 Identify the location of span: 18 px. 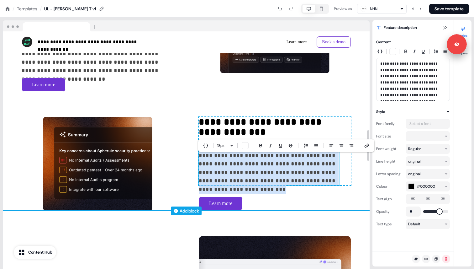
(221, 146).